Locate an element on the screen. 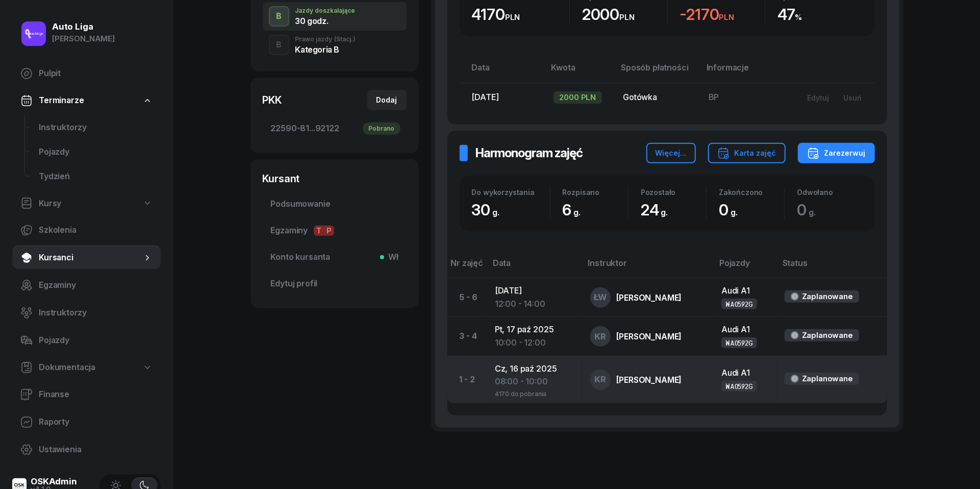  a: Tydzień is located at coordinates (96, 177).